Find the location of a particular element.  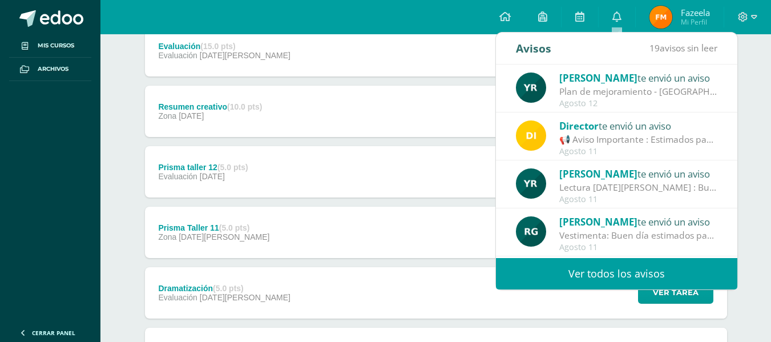

a: Archivos is located at coordinates (50, 69).